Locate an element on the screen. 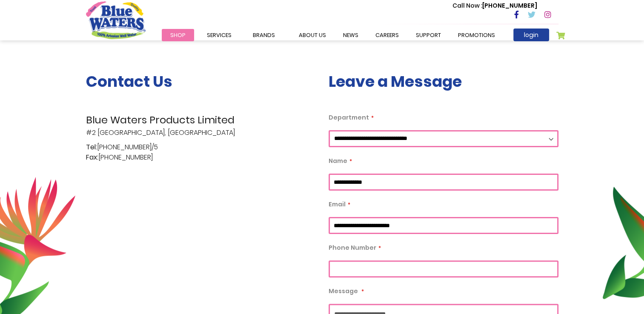  span: Blue Waters Products Limited is located at coordinates (201, 120).